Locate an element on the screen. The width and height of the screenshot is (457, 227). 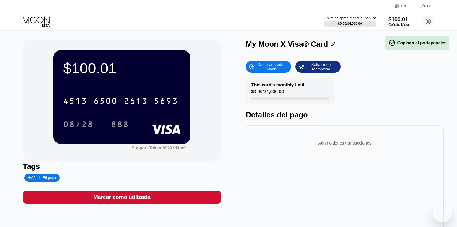
div: Crédito Moon is located at coordinates (399, 25).